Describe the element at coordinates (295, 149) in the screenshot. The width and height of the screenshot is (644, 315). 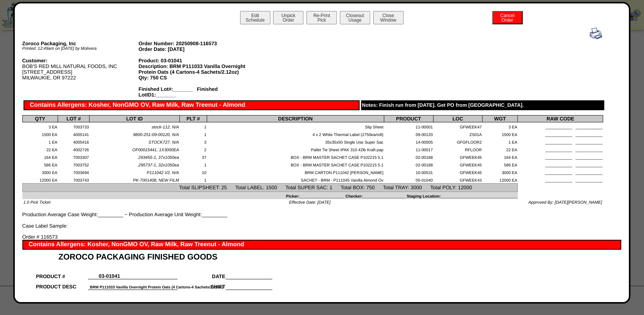
I see `td: Pallet Tie Sheet IPAK 310 42lb Kraft pap` at that location.